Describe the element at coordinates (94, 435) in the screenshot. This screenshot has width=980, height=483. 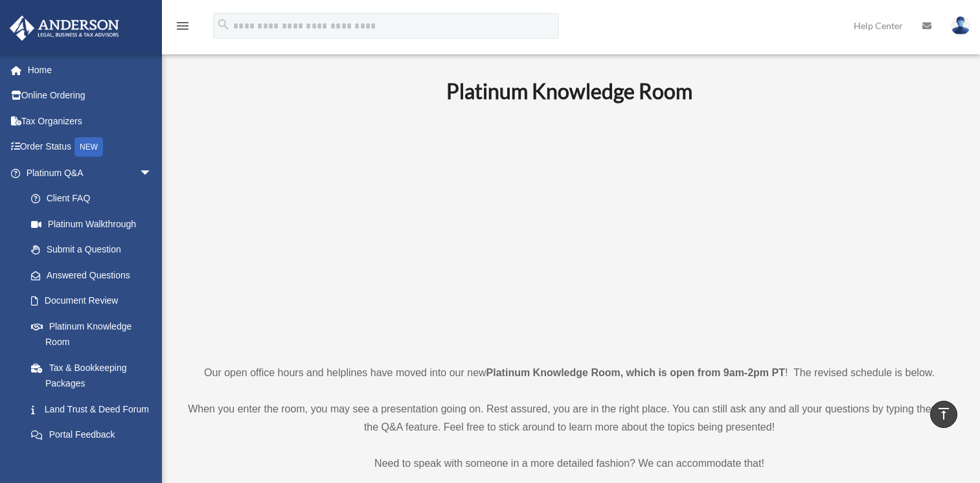
I see `a: Portal Feedback` at that location.